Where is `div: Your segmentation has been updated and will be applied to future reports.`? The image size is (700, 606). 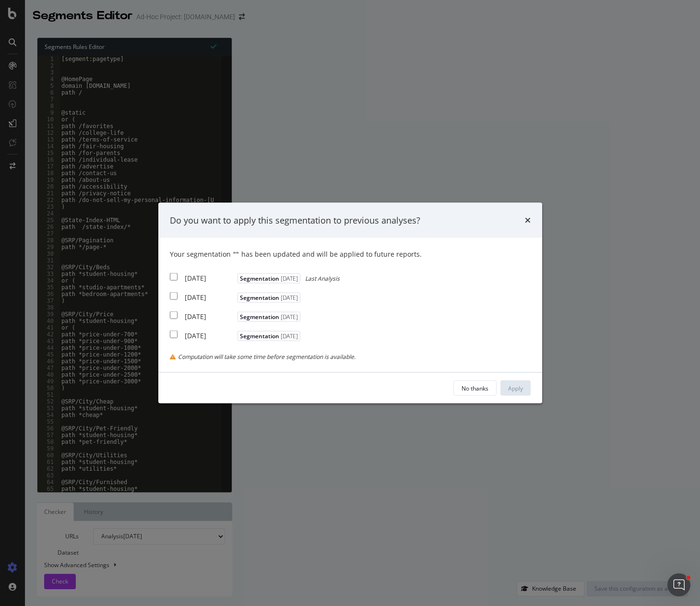
div: Your segmentation has been updated and will be applied to future reports. is located at coordinates (350, 254).